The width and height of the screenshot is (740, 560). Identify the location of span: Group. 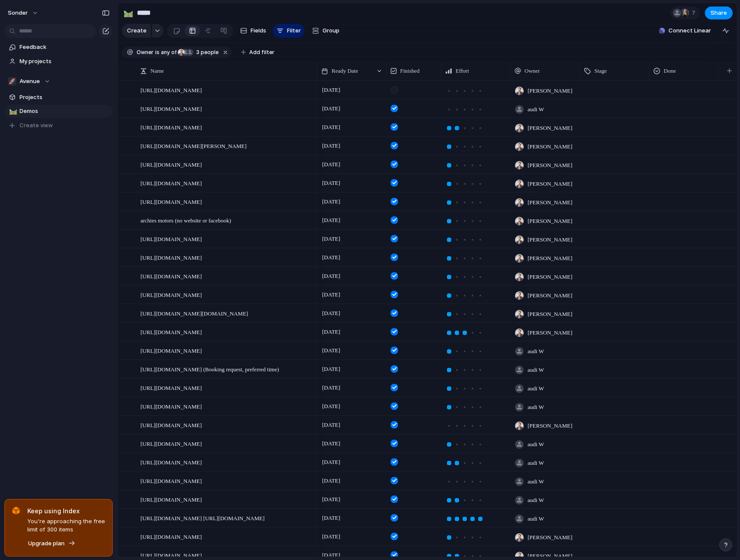
(330, 31).